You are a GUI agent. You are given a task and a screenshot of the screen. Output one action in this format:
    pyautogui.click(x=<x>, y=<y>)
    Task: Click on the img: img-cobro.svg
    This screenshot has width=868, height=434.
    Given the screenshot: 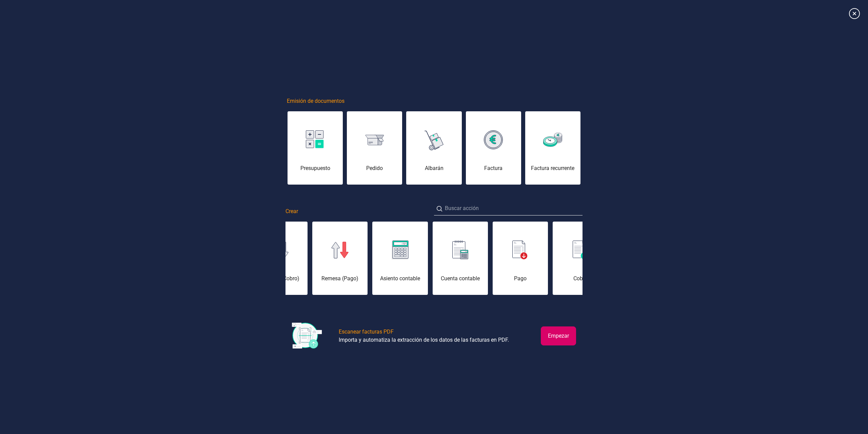 What is the action you would take?
    pyautogui.click(x=581, y=250)
    